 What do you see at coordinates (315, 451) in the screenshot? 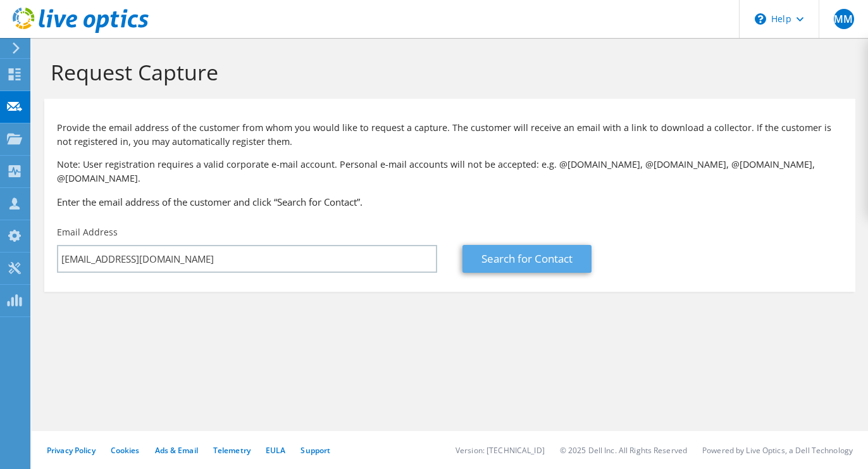
I see `a: Support` at bounding box center [315, 451].